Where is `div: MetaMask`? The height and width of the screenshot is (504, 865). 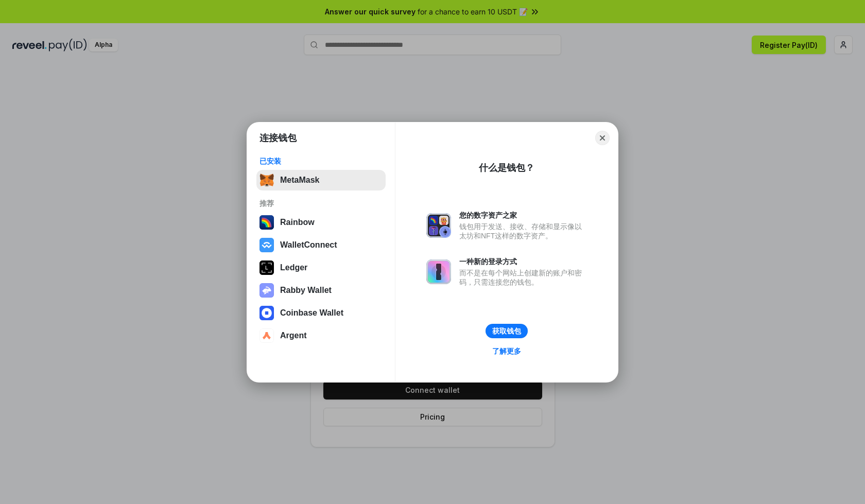 div: MetaMask is located at coordinates (300, 180).